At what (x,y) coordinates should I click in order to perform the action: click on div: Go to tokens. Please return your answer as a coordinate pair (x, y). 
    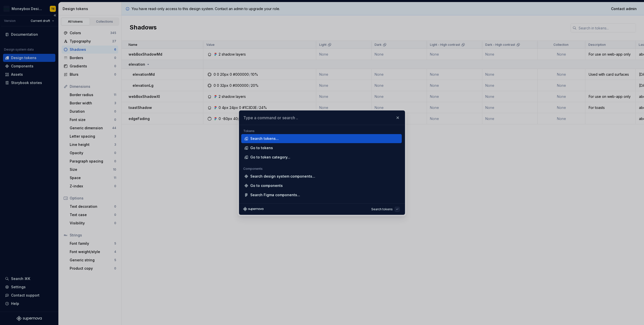
    Looking at the image, I should click on (262, 148).